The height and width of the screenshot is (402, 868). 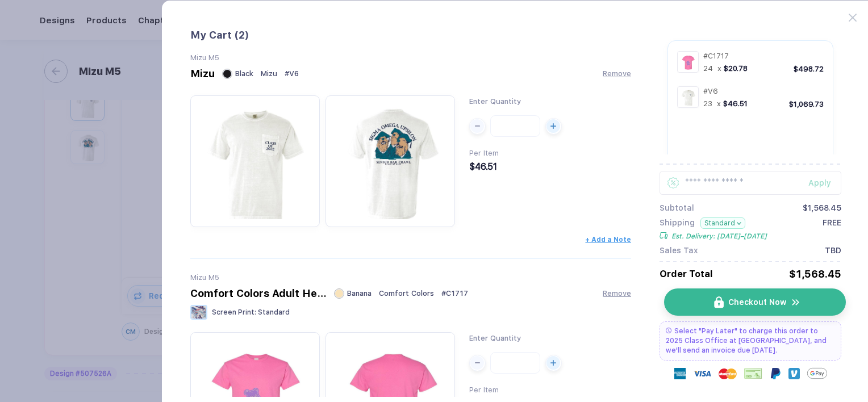 What do you see at coordinates (817, 373) in the screenshot?
I see `img: Google Pay` at bounding box center [817, 373].